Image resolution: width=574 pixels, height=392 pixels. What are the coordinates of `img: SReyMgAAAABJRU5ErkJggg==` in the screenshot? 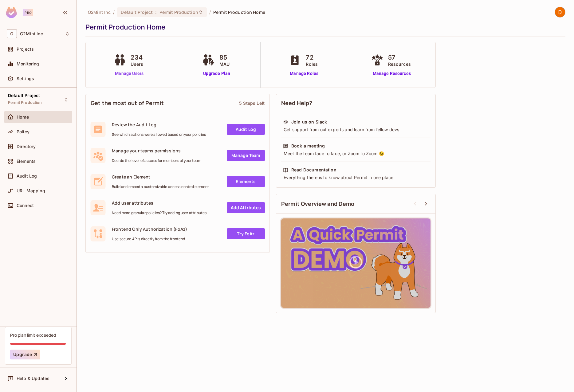 It's located at (11, 12).